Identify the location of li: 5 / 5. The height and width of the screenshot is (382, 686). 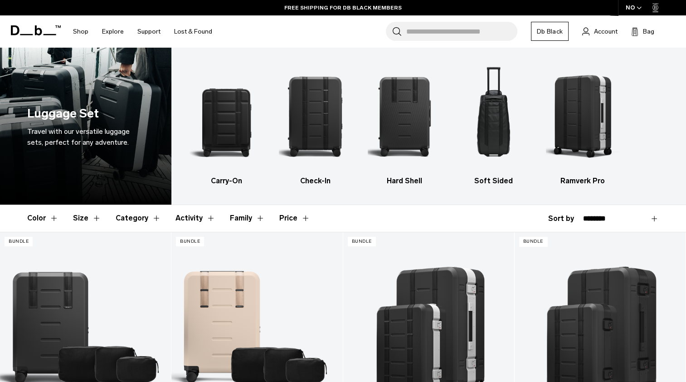
(582, 124).